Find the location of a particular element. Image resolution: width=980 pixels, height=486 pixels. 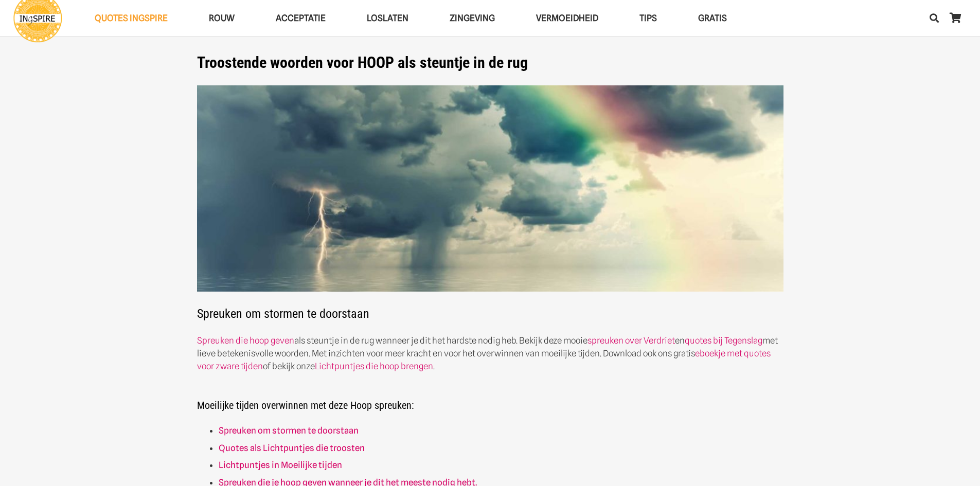

span: Acceptatie is located at coordinates (300, 18).